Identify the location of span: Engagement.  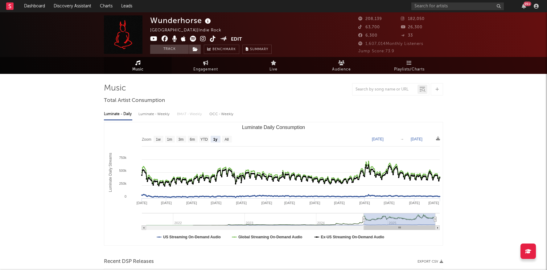
(206, 70).